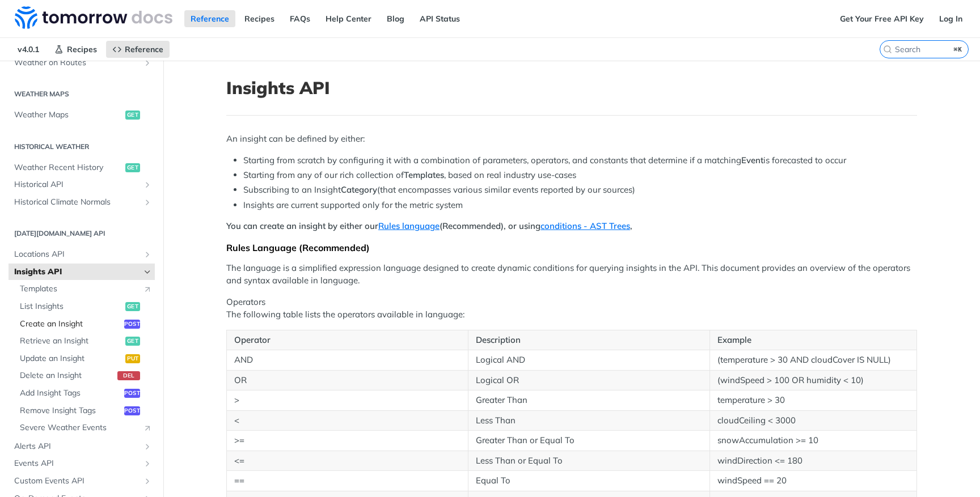 This screenshot has height=497, width=980. I want to click on button: Show subpages for Custom Events API, so click(148, 481).